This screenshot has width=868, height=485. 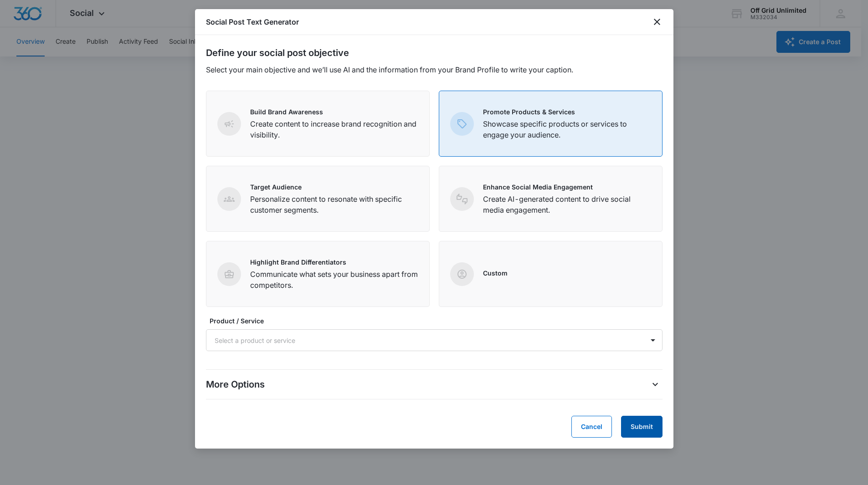 What do you see at coordinates (235, 384) in the screenshot?
I see `p: More Options` at bounding box center [235, 384].